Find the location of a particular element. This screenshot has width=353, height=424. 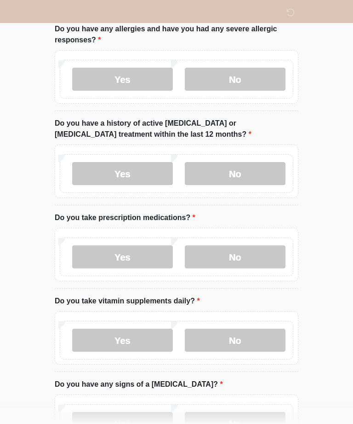

label: Do you take vitamin supplements daily? is located at coordinates (127, 301).